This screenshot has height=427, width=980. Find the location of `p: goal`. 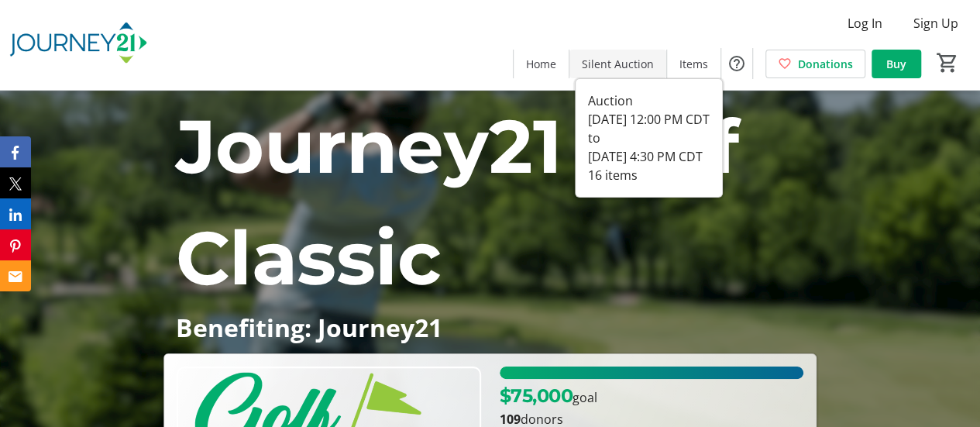

p: goal is located at coordinates (549, 396).